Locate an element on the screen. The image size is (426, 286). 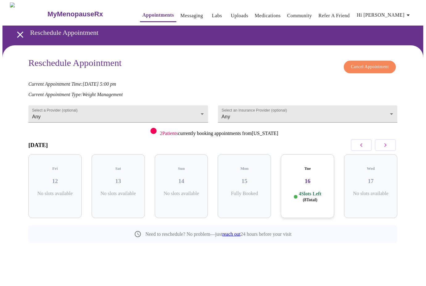
h5: Mon is located at coordinates (244, 169).